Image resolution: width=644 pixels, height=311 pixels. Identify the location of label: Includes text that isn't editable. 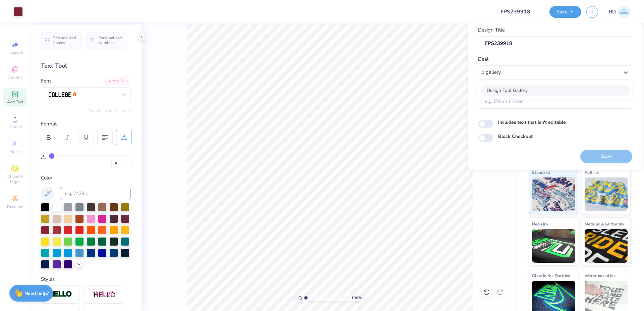
(532, 122).